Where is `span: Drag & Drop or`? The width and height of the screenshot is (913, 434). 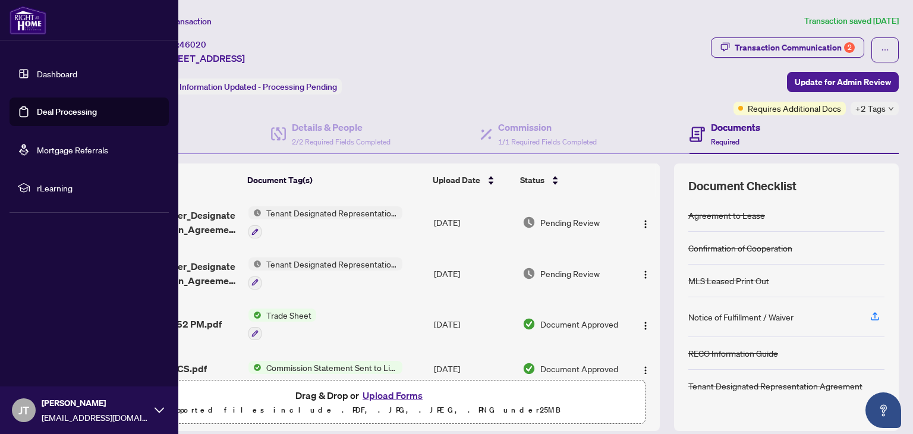
span: Drag & Drop or is located at coordinates (361, 395).